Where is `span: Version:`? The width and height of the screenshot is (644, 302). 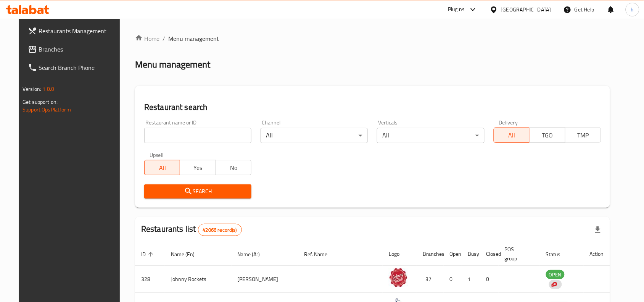
span: Version: is located at coordinates (31, 89).